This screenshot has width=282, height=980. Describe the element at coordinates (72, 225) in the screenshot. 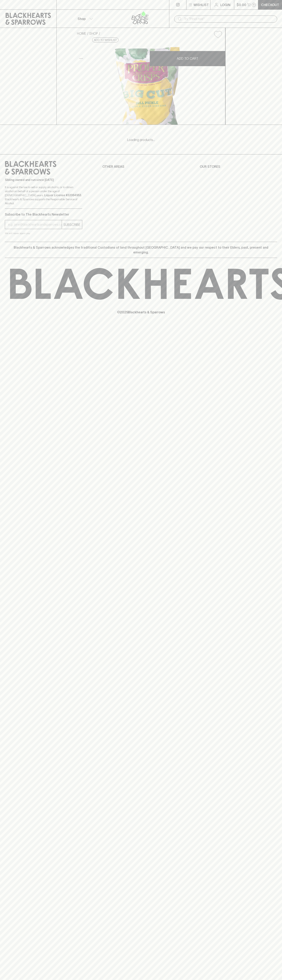

I see `button: SUBSCRIBE` at that location.